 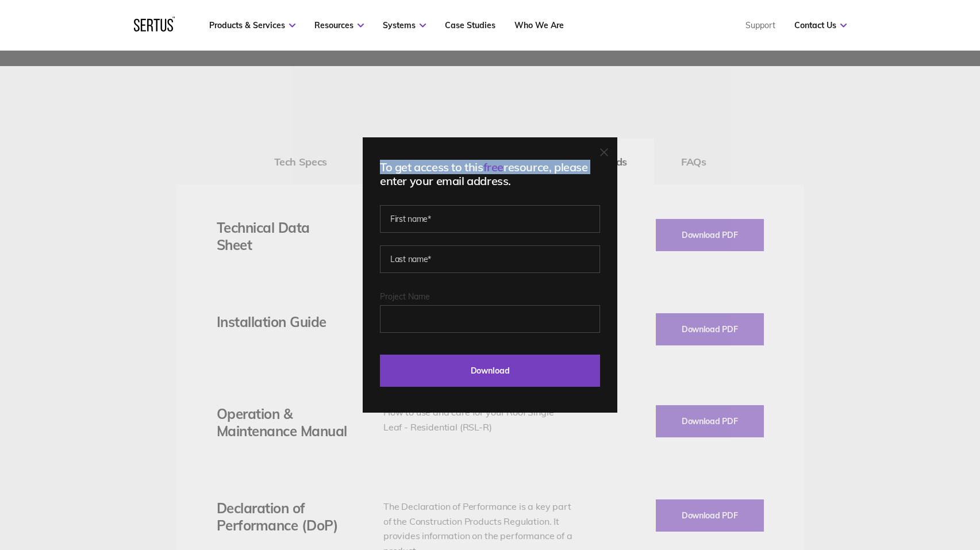 What do you see at coordinates (760, 25) in the screenshot?
I see `a: Support` at bounding box center [760, 25].